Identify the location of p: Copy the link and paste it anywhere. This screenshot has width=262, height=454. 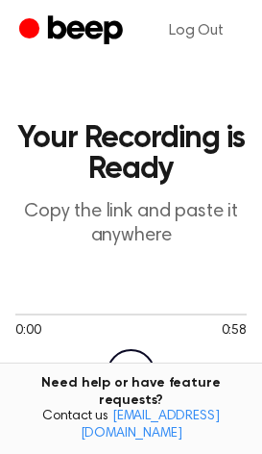
(131, 224).